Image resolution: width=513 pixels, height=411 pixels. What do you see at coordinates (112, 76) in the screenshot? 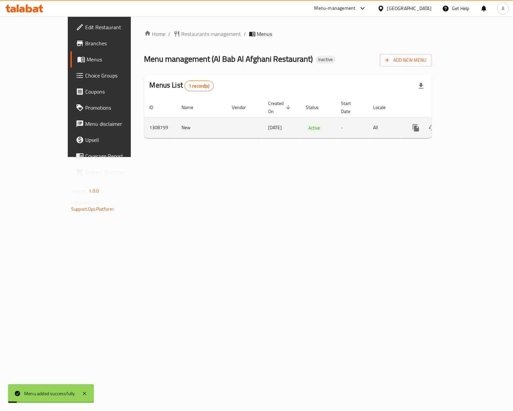
I see `a: Choice Groups` at bounding box center [112, 76].